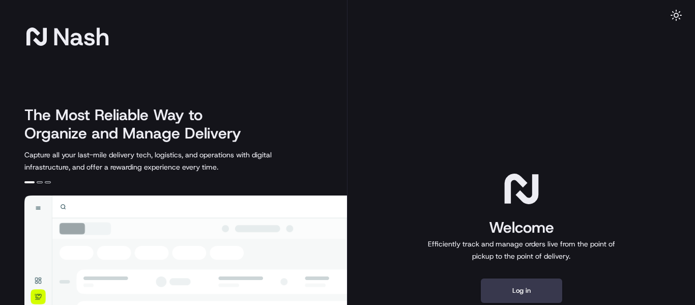  Describe the element at coordinates (522, 250) in the screenshot. I see `p: Efficiently track and manage orders live from the point of pickup to the point of delivery.` at that location.